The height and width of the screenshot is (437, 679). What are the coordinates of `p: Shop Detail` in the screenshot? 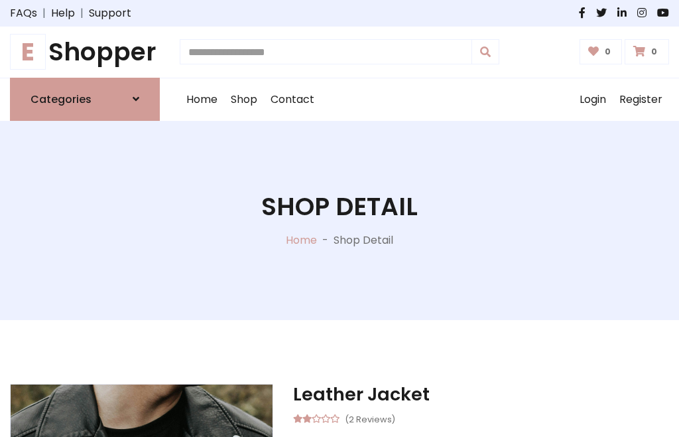 It's located at (364, 240).